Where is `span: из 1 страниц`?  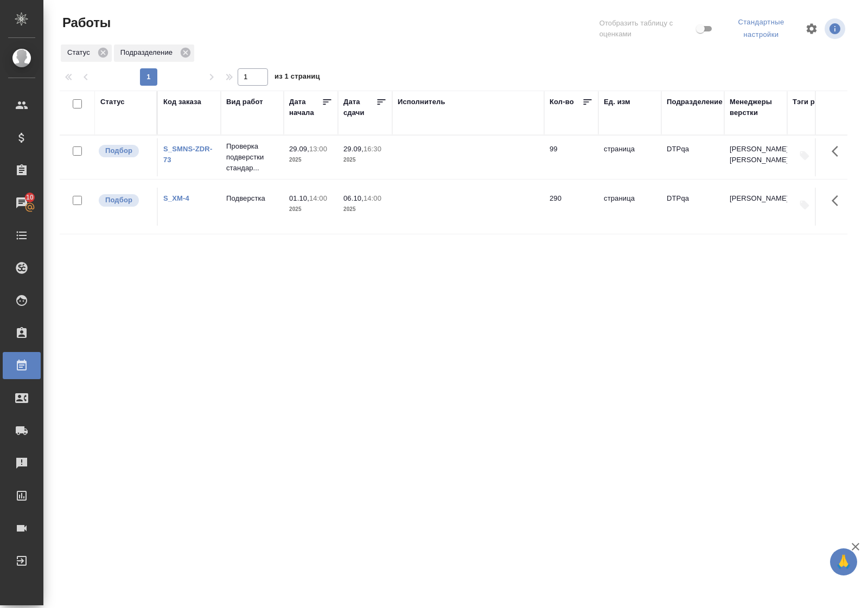
span: из 1 страниц is located at coordinates (298, 78).